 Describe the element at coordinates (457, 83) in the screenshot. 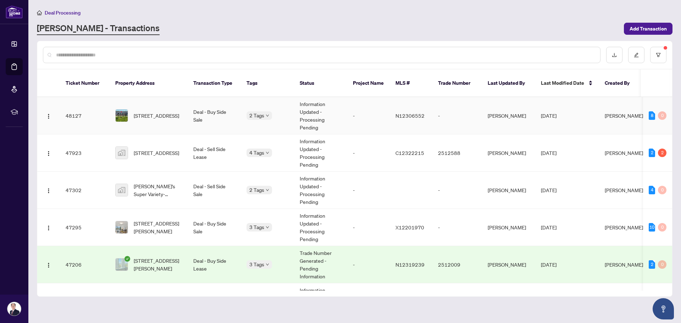

I see `th: Trade Number` at that location.